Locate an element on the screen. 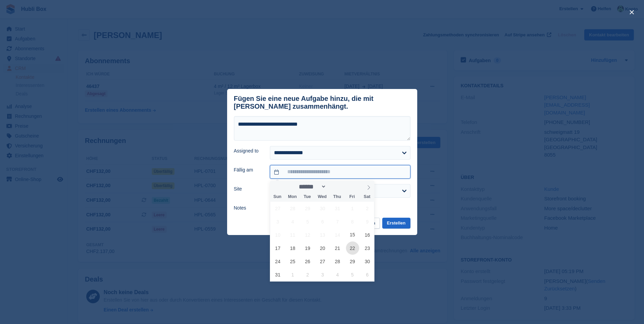  span: July 30, 2025 is located at coordinates (323, 208).